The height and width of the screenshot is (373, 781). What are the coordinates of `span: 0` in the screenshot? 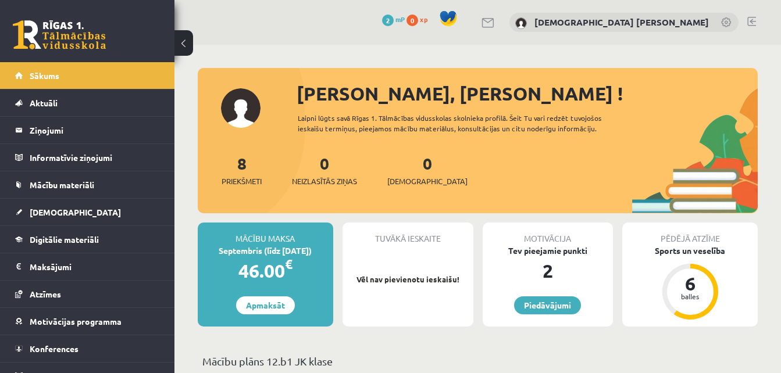 It's located at (412, 20).